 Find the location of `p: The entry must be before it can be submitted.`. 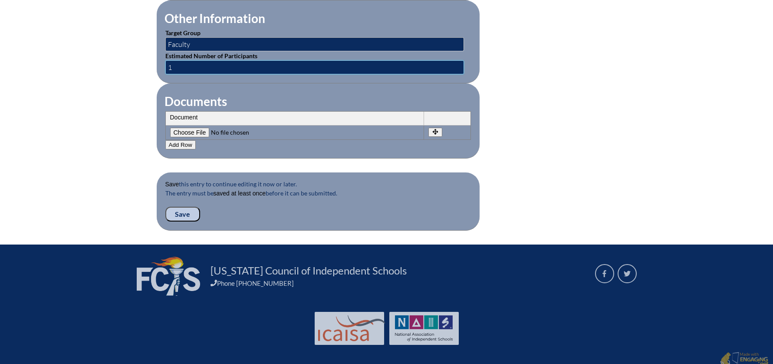

p: The entry must be before it can be submitted. is located at coordinates (318, 197).